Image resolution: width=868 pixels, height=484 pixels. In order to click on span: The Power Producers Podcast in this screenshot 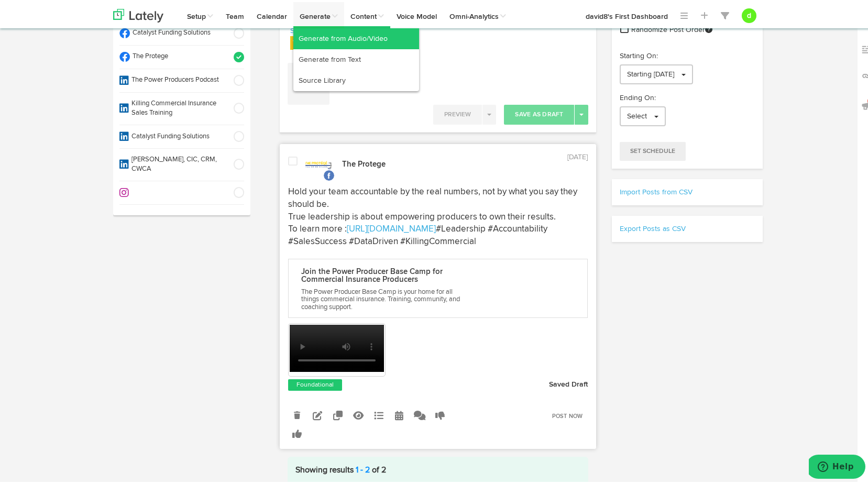, I will do `click(178, 77)`.